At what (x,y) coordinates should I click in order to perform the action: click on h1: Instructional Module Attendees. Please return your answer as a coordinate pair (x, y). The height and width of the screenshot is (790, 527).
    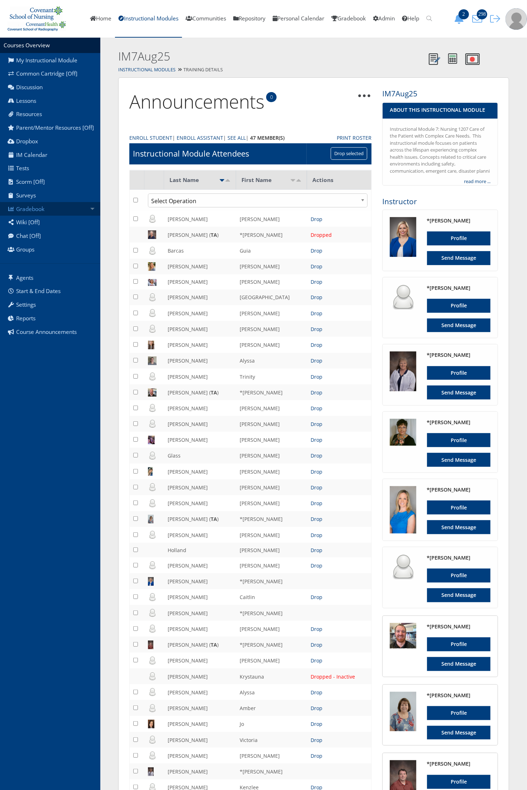
    Looking at the image, I should click on (191, 153).